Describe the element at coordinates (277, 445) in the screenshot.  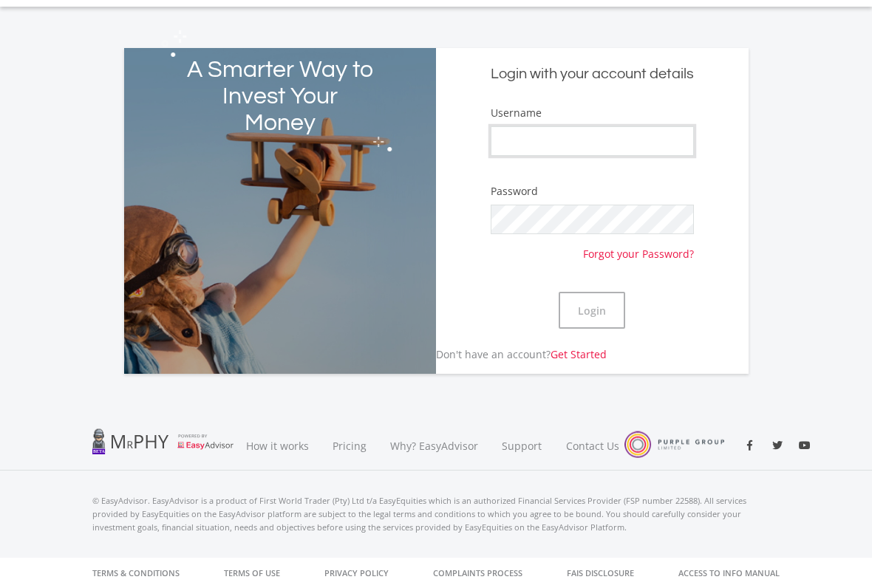
I see `a: How it works` at that location.